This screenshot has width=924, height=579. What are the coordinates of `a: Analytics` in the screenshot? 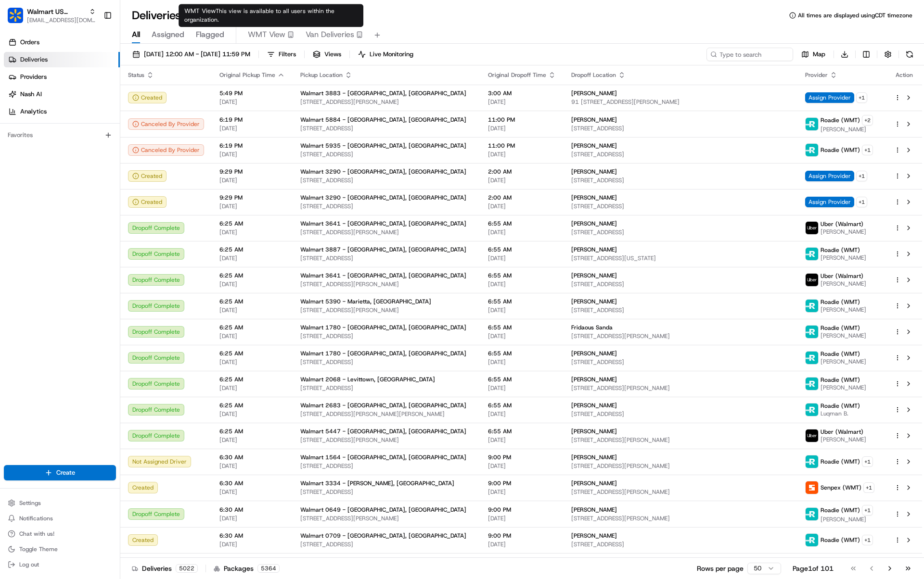 It's located at (62, 111).